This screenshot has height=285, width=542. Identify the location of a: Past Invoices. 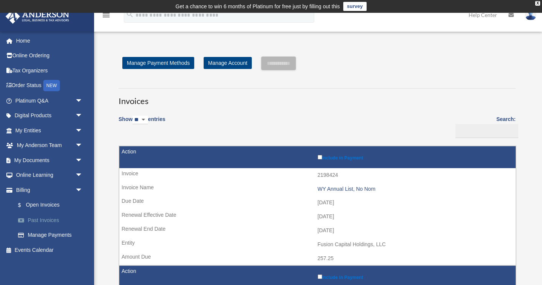
(52, 220).